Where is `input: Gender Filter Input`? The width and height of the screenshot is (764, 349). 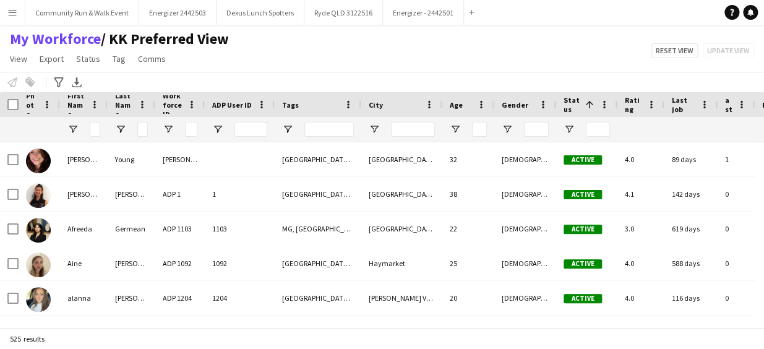
input: Gender Filter Input is located at coordinates (537, 129).